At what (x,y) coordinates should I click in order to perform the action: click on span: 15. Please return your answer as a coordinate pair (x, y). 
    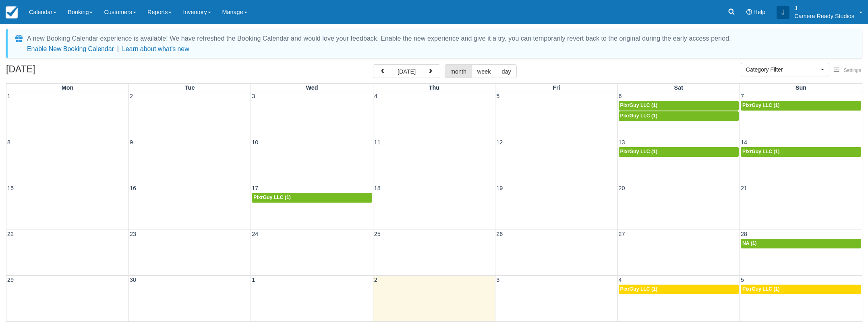
    Looking at the image, I should click on (10, 188).